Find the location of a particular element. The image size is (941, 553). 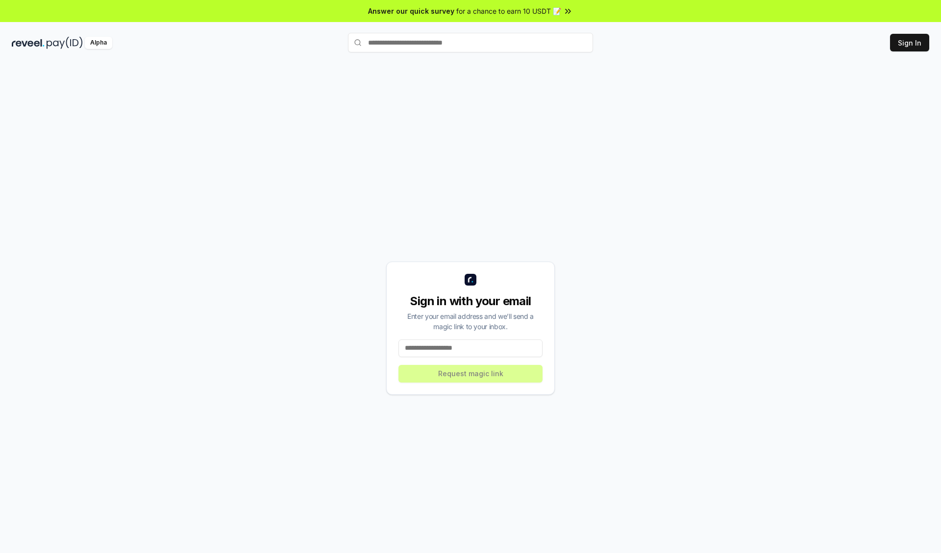

span: Answer our quick survey is located at coordinates (411, 11).